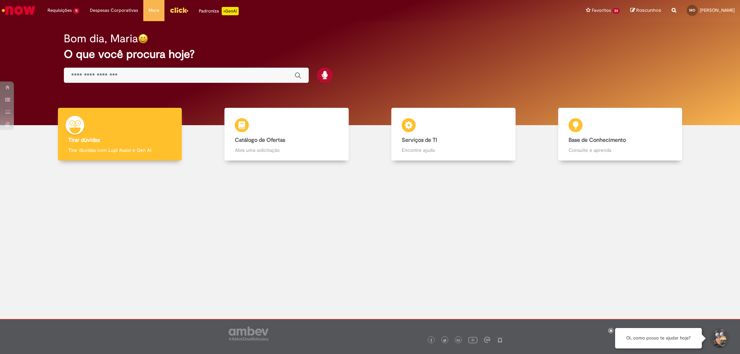  What do you see at coordinates (260, 140) in the screenshot?
I see `b: Catálogo de Ofertas` at bounding box center [260, 140].